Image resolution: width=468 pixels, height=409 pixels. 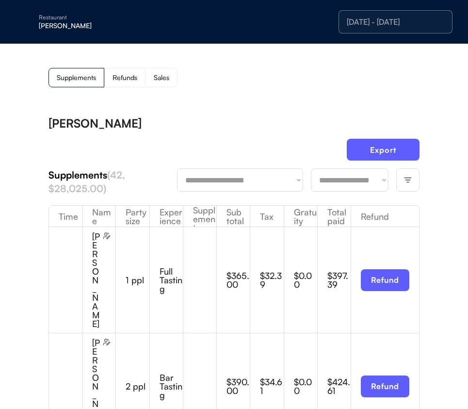 What do you see at coordinates (408, 180) in the screenshot?
I see `img: filter-lines.svg` at bounding box center [408, 180].